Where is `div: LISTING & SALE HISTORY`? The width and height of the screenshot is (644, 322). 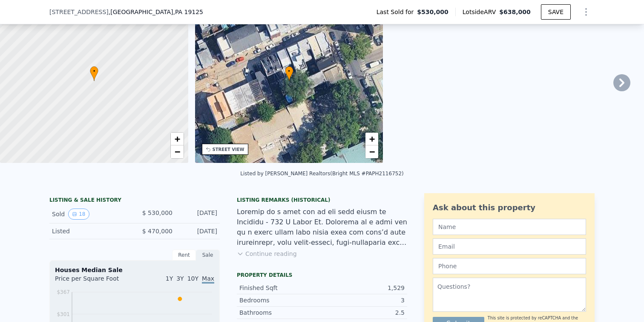
div: LISTING & SALE HISTORY is located at coordinates (134, 201).